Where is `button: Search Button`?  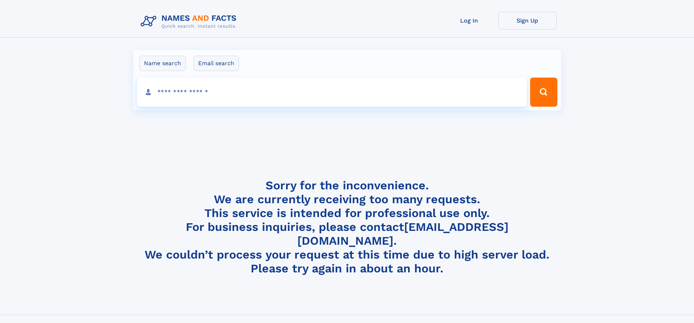
button: Search Button is located at coordinates (543, 92).